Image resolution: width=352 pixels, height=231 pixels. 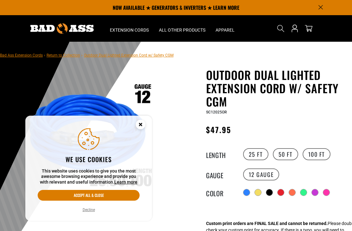 What do you see at coordinates (277, 88) in the screenshot?
I see `h1: Outdoor Dual Lighted Extension Cord w/ Safety CGM` at bounding box center [277, 88].